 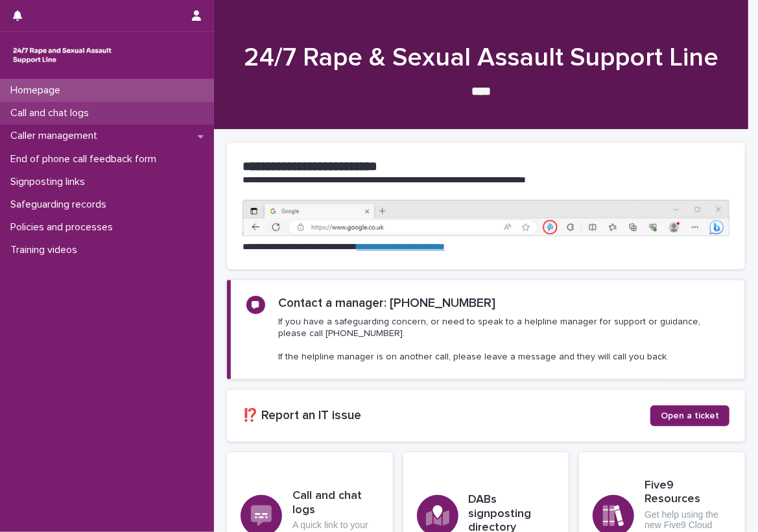 What do you see at coordinates (61, 204) in the screenshot?
I see `p: Safeguarding records` at bounding box center [61, 204].